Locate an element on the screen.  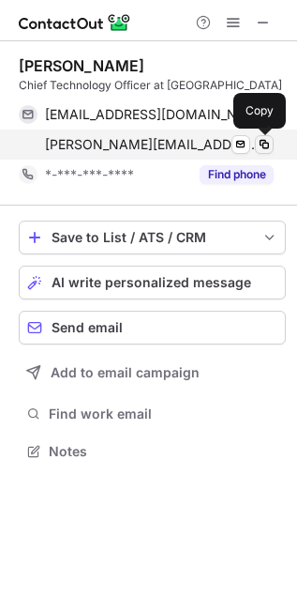
button: AI write personalized message is located at coordinates (152, 282).